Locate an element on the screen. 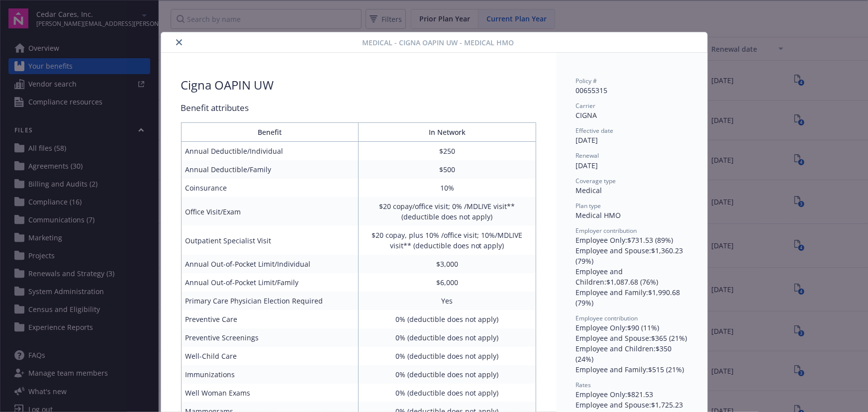  td: $500 is located at coordinates (447, 169).